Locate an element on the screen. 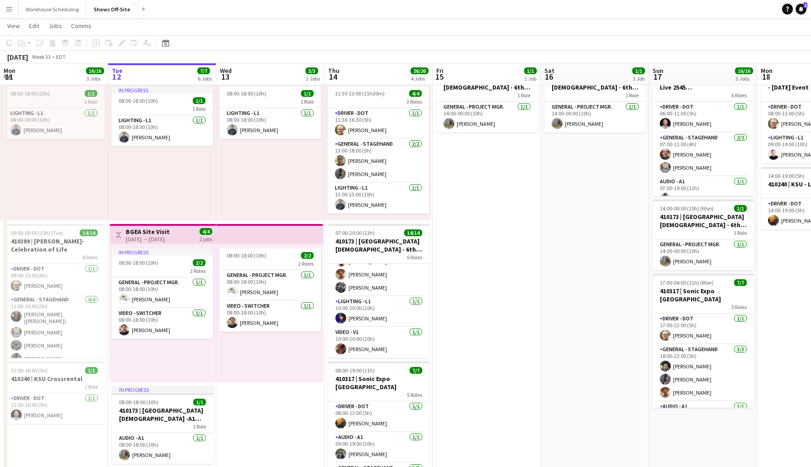  span: 18 is located at coordinates (765, 76).